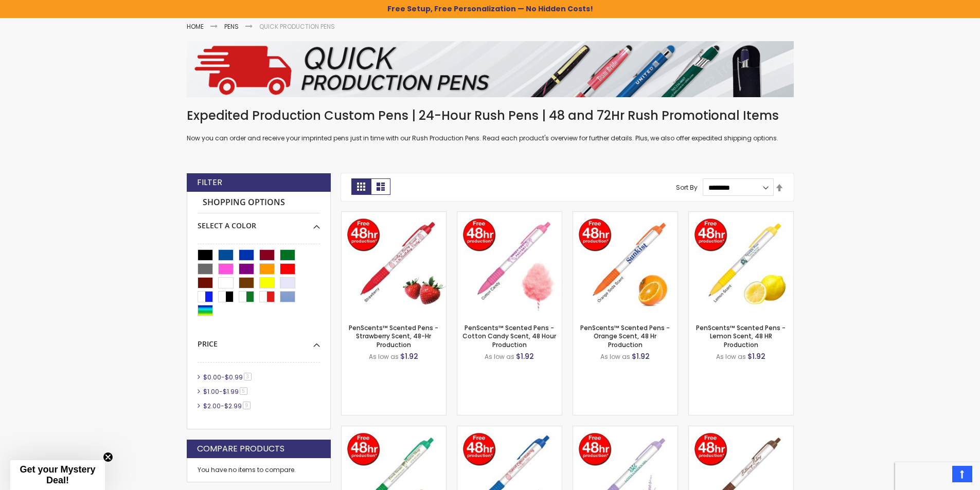  What do you see at coordinates (259, 222) in the screenshot?
I see `div: Select A Color` at bounding box center [259, 222].